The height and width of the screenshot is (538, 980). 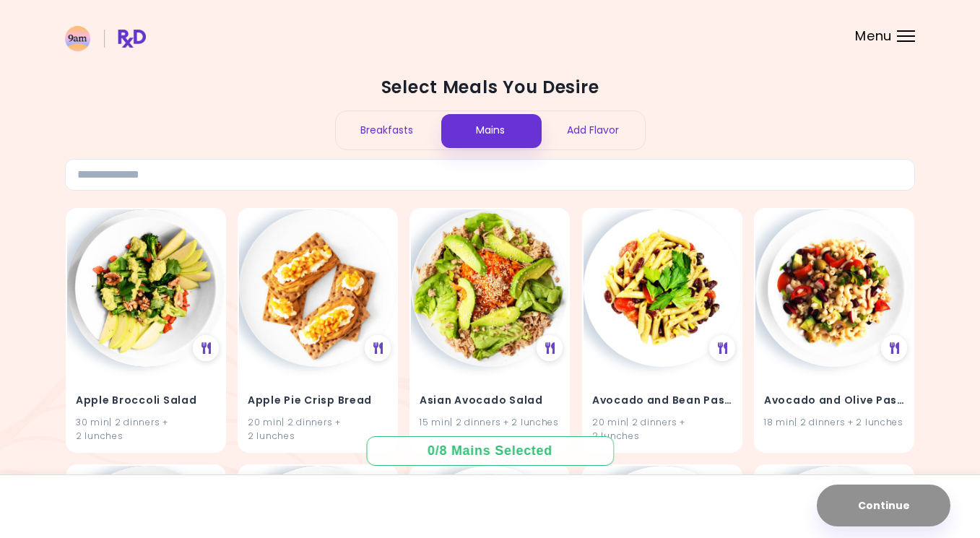 What do you see at coordinates (146, 429) in the screenshot?
I see `div: 30 min | 2 dinners + 2 lunches` at bounding box center [146, 429].